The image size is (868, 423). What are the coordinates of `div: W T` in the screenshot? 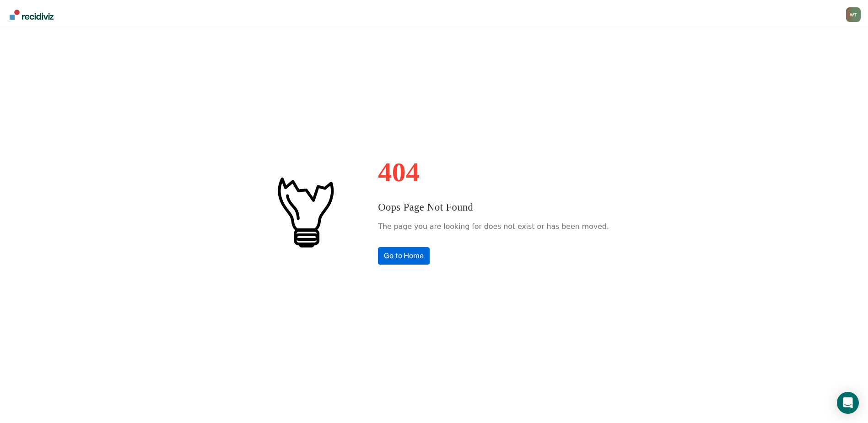 It's located at (854, 14).